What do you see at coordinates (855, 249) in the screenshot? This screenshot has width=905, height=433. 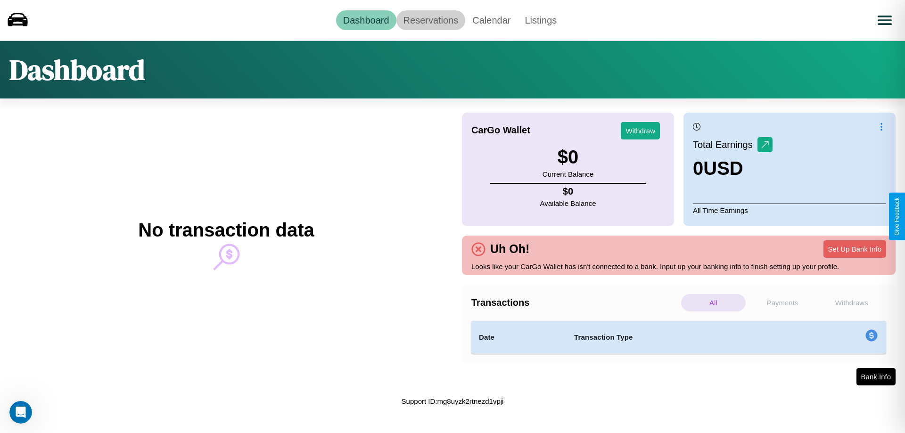 I see `button: Set Up Bank Info` at bounding box center [855, 249].